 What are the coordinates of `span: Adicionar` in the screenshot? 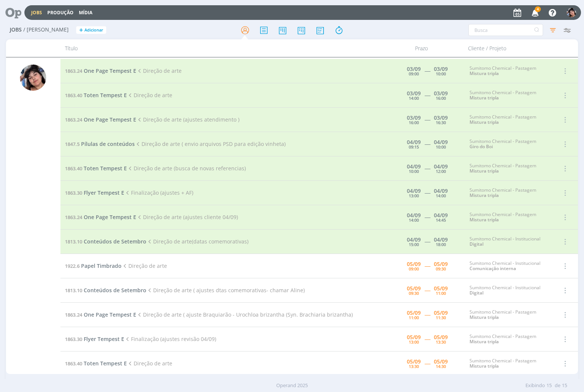 It's located at (94, 30).